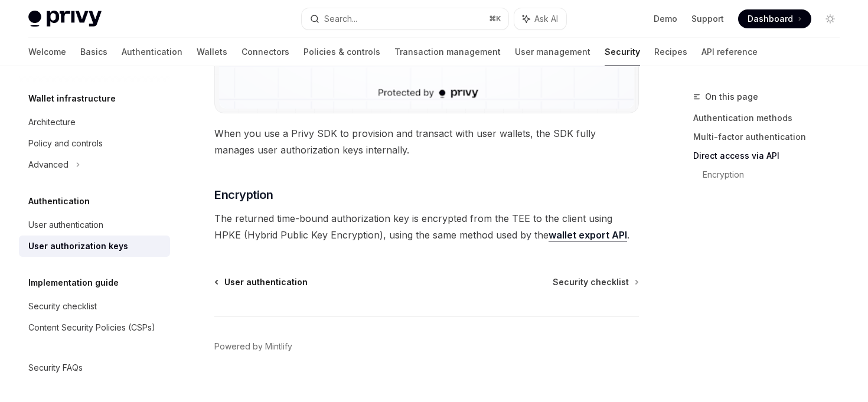  Describe the element at coordinates (772, 118) in the screenshot. I see `a: Authentication methods` at that location.